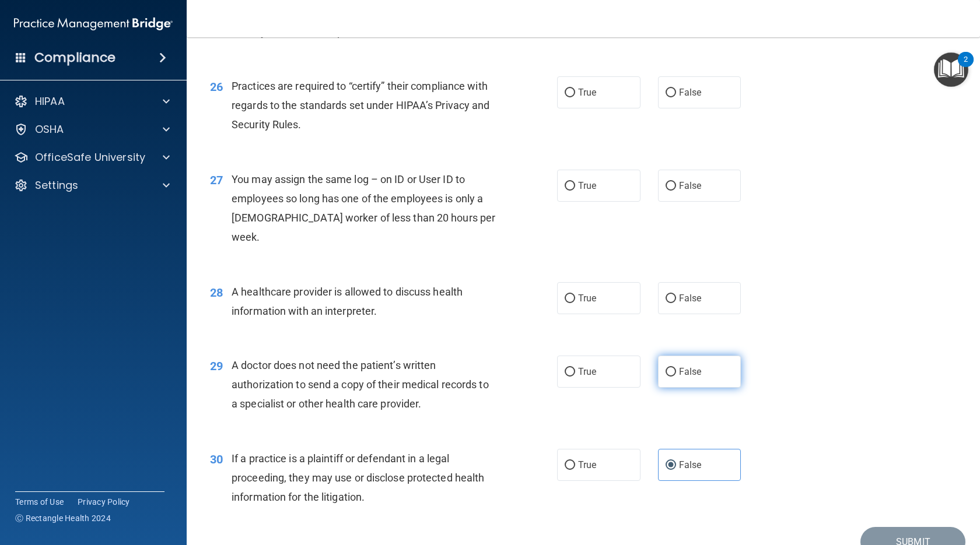  What do you see at coordinates (217, 87) in the screenshot?
I see `span: 26` at bounding box center [217, 87].